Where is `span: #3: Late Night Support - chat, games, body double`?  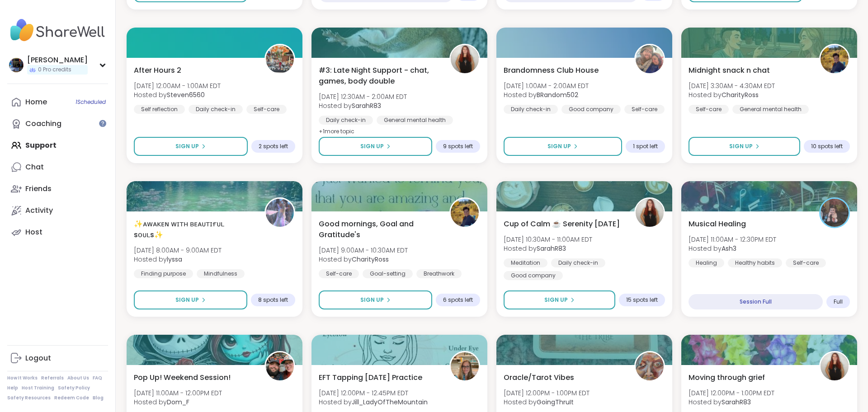 span: #3: Late Night Support - chat, games, body double is located at coordinates (379, 76).